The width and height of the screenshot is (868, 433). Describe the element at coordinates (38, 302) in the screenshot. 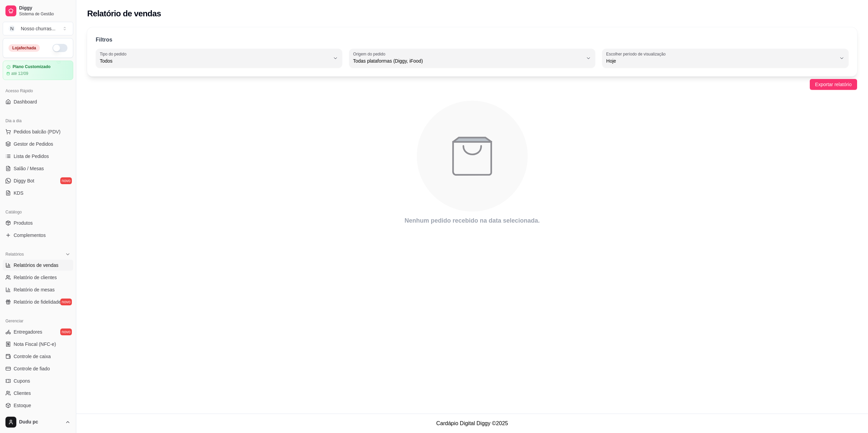

I see `a: Relatório de fidelidadenovo` at that location.